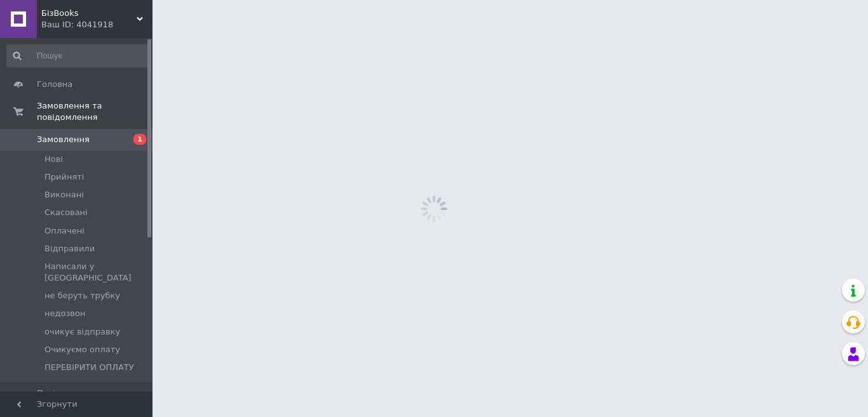  I want to click on span: Виконані, so click(64, 195).